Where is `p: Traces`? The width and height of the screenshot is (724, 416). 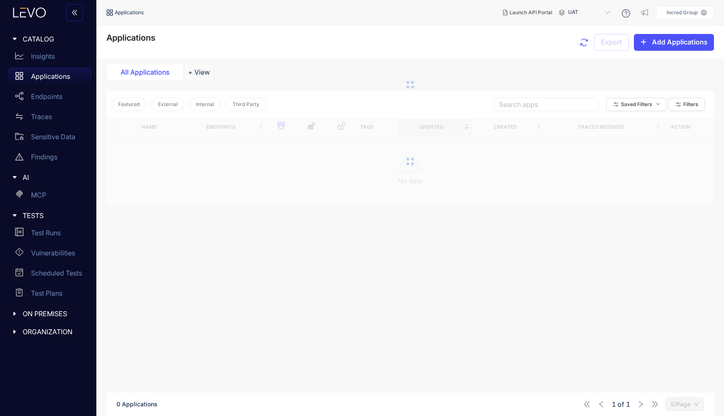 p: Traces is located at coordinates (41, 116).